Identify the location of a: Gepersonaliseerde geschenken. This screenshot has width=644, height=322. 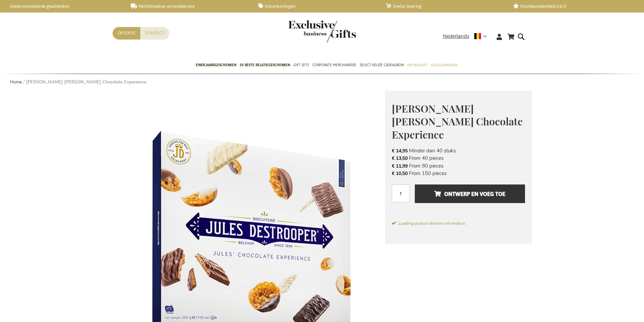
(61, 6).